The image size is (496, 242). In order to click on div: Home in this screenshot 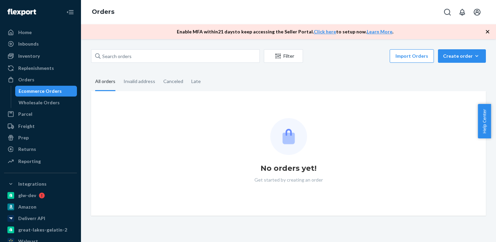, I will do `click(25, 32)`.